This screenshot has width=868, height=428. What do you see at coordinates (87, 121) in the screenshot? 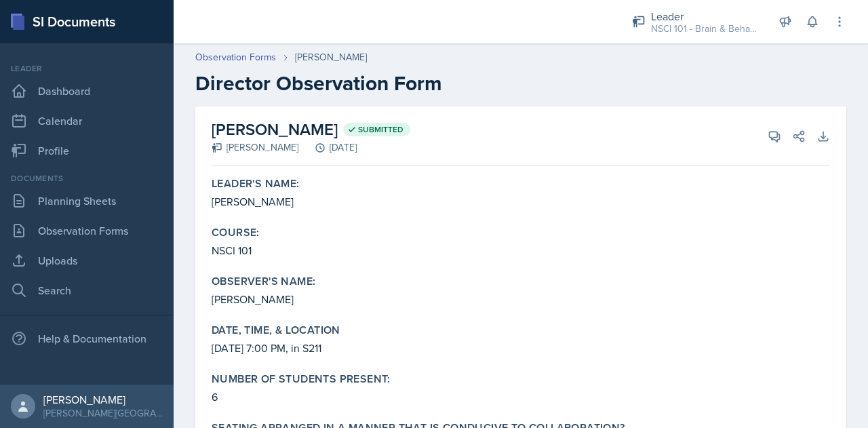
I see `a: Calendar` at bounding box center [87, 121].